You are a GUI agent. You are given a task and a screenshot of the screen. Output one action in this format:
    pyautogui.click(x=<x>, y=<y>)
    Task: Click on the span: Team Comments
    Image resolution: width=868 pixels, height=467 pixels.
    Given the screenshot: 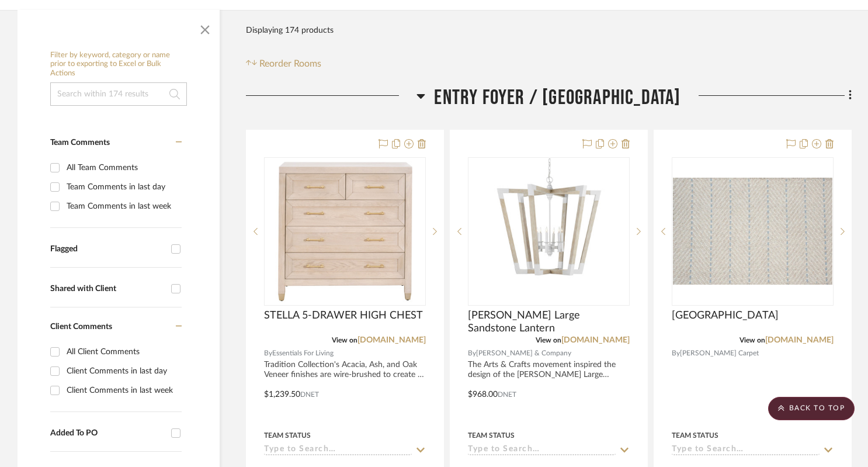 What is the action you would take?
    pyautogui.click(x=80, y=143)
    